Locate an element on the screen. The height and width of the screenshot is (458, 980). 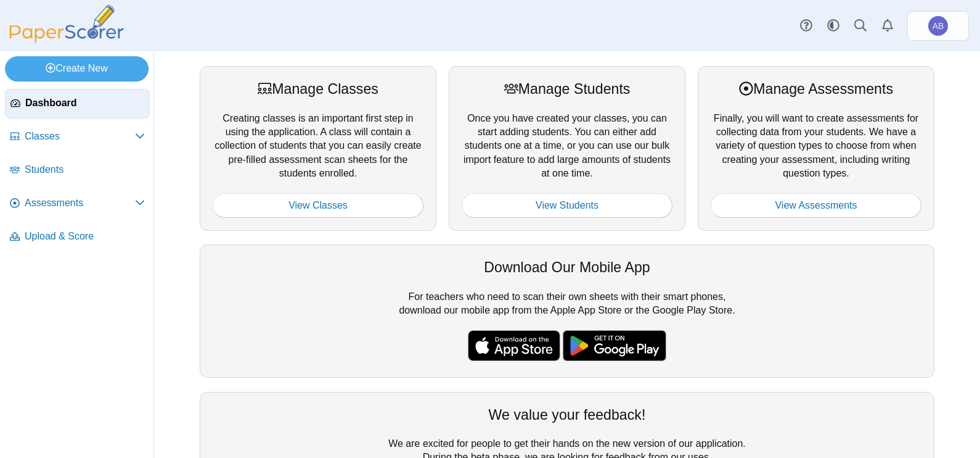
img: apple-store-badge.svg is located at coordinates (514, 345).